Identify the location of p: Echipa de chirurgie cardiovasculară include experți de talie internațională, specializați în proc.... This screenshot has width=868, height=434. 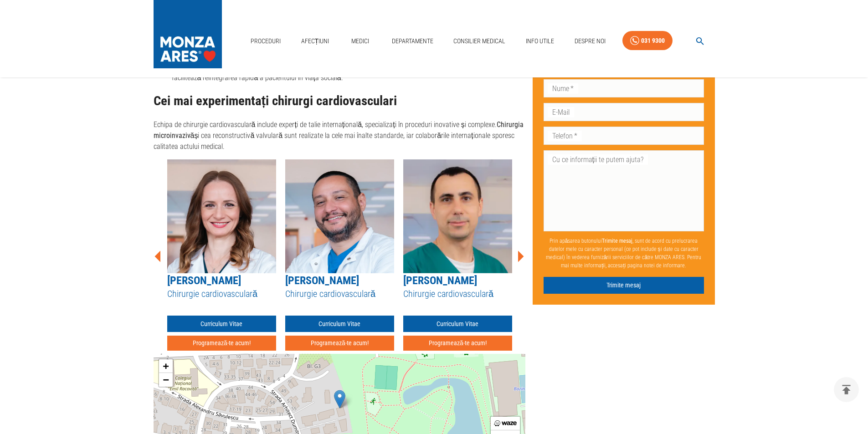
(340, 136).